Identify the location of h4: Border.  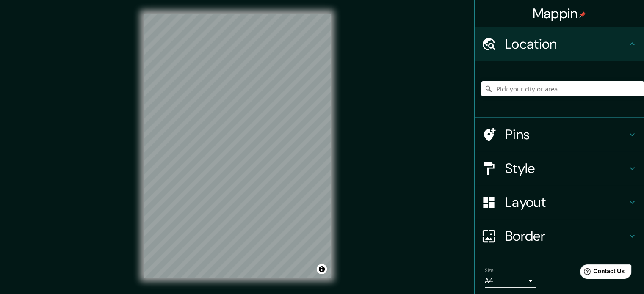
(566, 236).